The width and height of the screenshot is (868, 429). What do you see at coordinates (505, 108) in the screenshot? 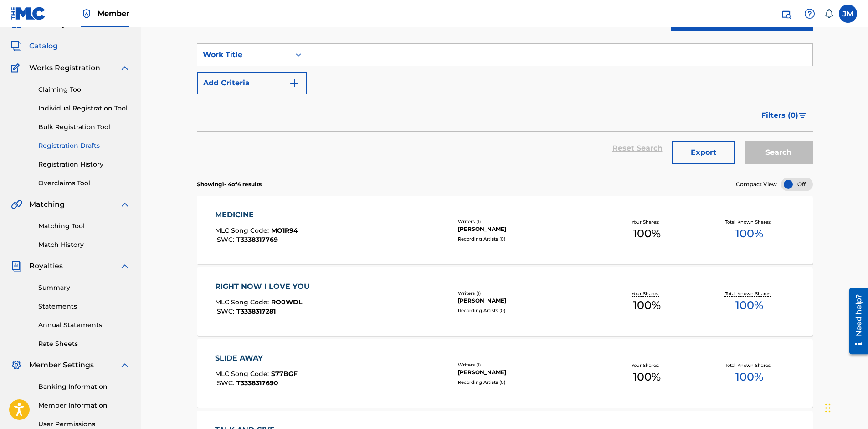
I see `form: Search Form` at bounding box center [505, 108].